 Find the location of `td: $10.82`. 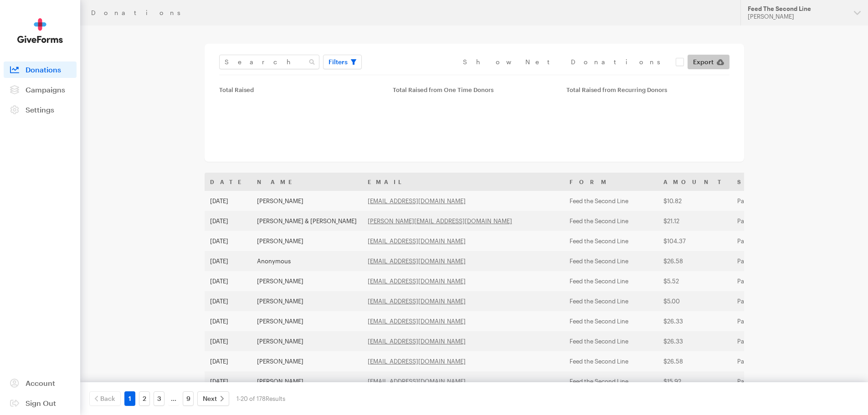

td: $10.82 is located at coordinates (695, 201).